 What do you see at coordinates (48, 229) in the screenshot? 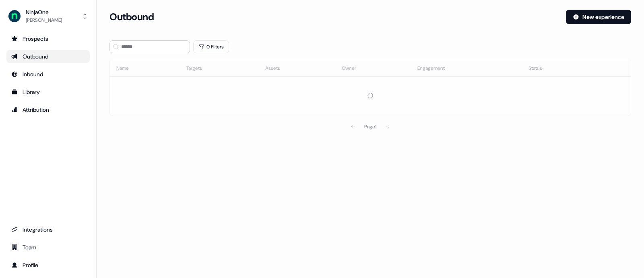
I see `div: Integrations` at bounding box center [48, 229].